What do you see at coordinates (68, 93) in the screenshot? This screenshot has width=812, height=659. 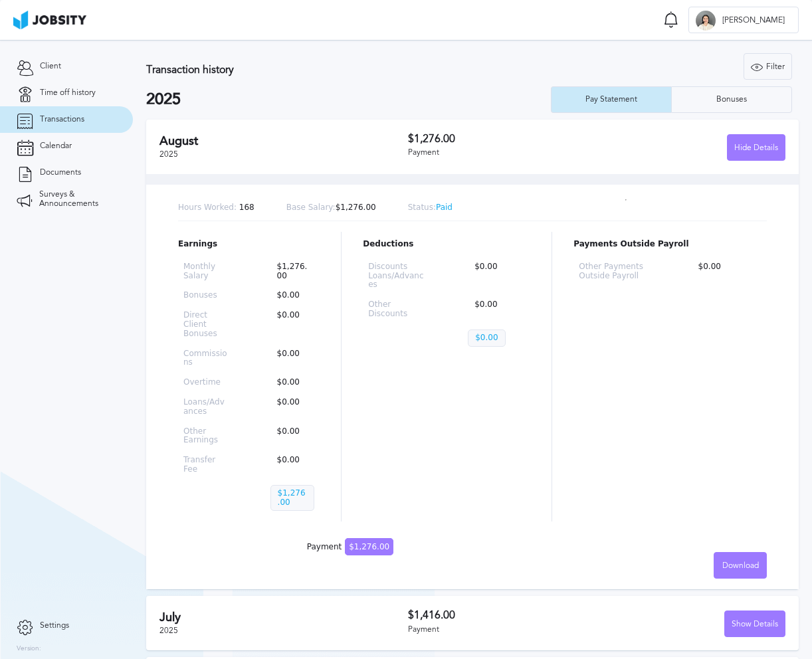 I see `span: Time off history` at bounding box center [68, 93].